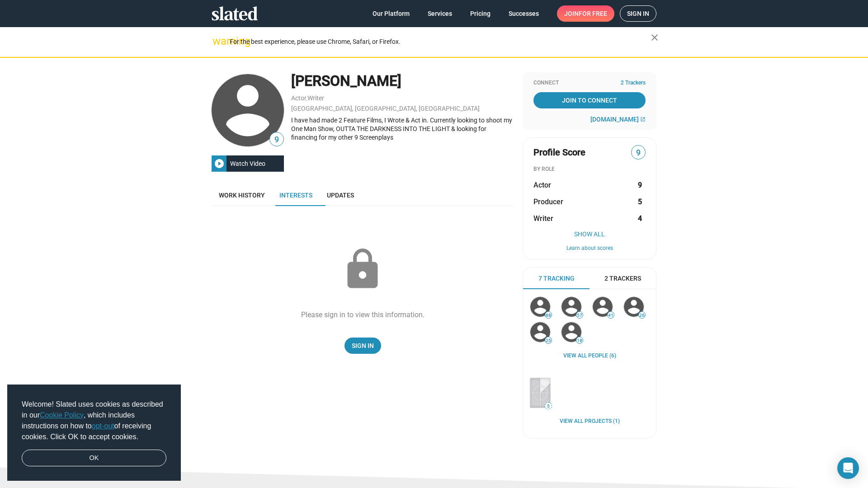 The height and width of the screenshot is (488, 868). I want to click on span: Writer, so click(543, 219).